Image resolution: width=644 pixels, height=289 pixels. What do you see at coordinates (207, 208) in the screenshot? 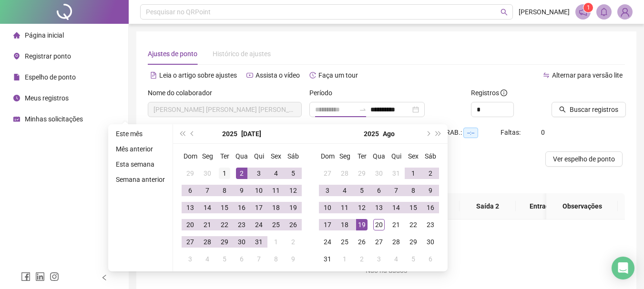
I see `td: 2025-07-14` at bounding box center [207, 208].